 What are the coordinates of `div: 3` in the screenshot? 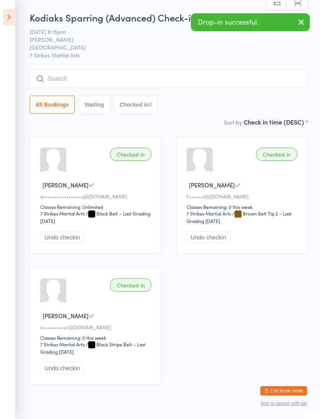 It's located at (150, 105).